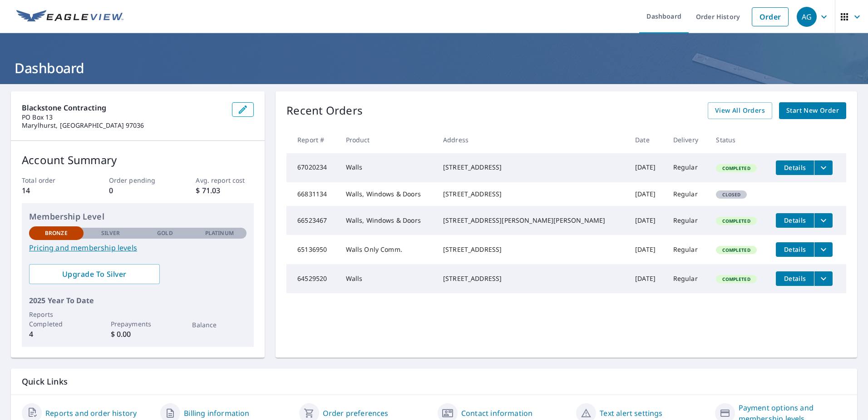  What do you see at coordinates (312, 249) in the screenshot?
I see `td: 65136950` at bounding box center [312, 249].